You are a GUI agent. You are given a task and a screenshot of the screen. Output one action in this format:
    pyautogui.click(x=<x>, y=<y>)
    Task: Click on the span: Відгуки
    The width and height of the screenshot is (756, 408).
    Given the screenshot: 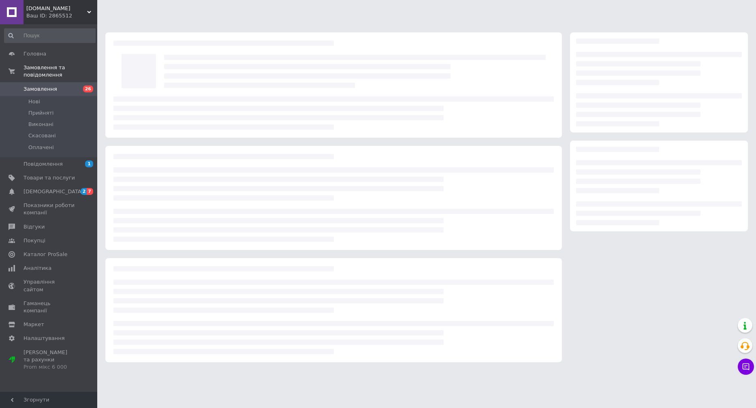 What is the action you would take?
    pyautogui.click(x=34, y=227)
    